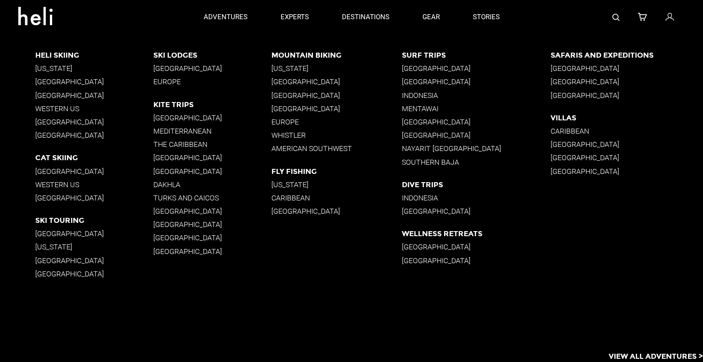 The width and height of the screenshot is (703, 362). I want to click on p: Whistler, so click(336, 135).